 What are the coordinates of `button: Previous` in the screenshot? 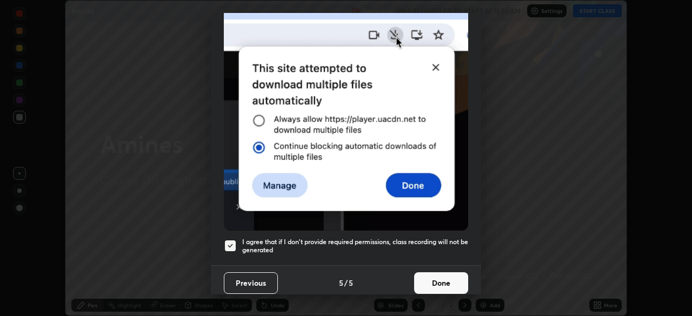 It's located at (251, 283).